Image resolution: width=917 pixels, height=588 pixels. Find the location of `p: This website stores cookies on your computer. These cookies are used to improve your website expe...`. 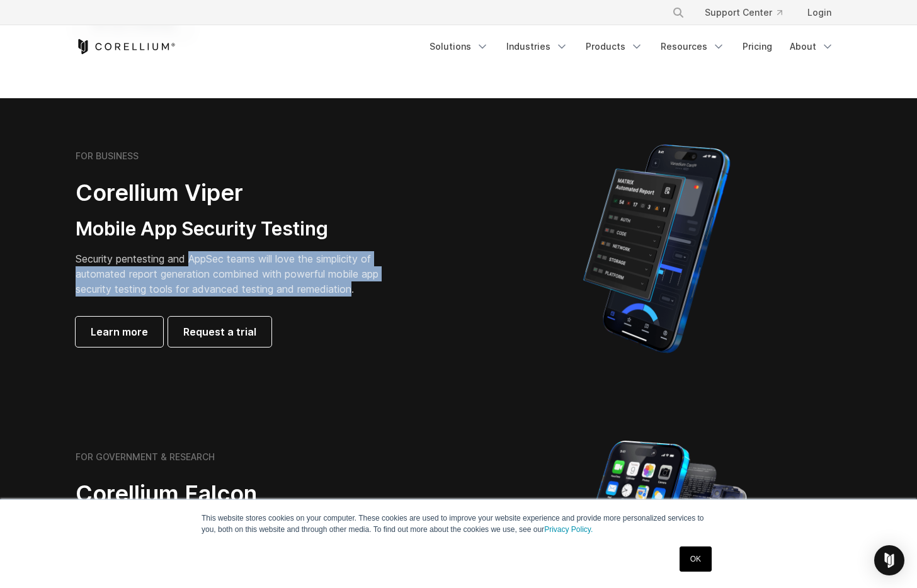

p: This website stores cookies on your computer. These cookies are used to improve your website expe... is located at coordinates (458, 523).